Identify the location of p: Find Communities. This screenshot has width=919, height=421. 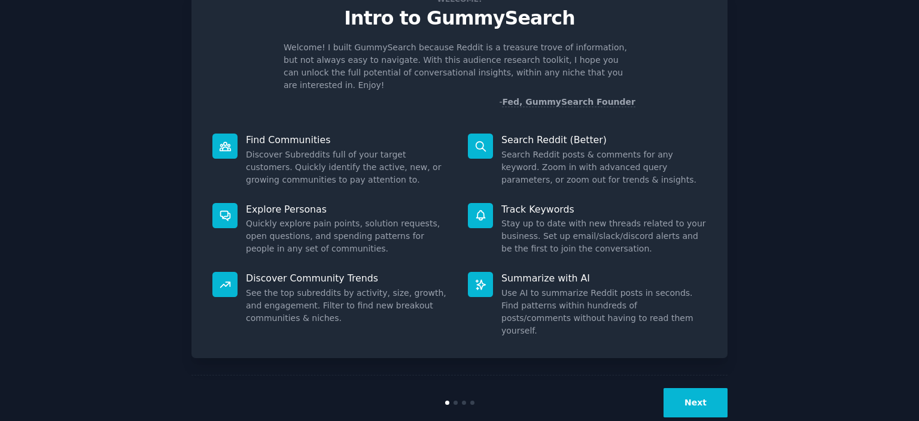
(348, 139).